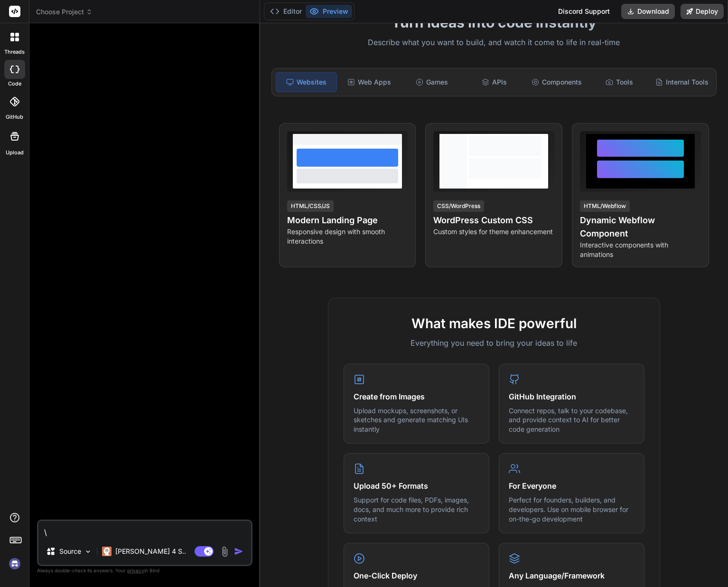 This screenshot has height=587, width=728. What do you see at coordinates (71, 552) in the screenshot?
I see `p: Source` at bounding box center [71, 552].